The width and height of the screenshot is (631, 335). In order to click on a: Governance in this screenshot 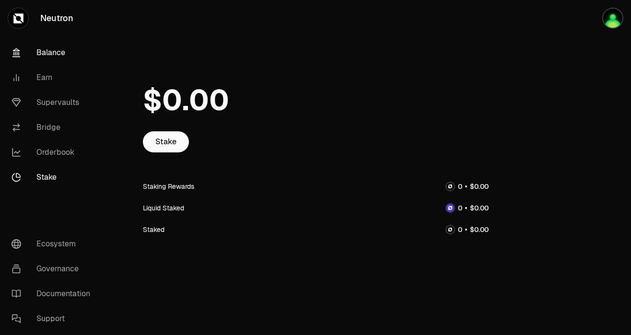, I will do `click(54, 269)`.